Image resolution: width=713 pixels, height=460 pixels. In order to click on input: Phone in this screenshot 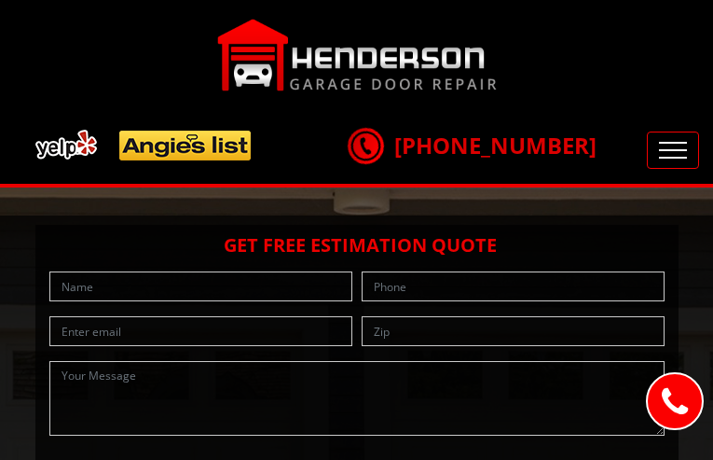, I will do `click(513, 286)`.